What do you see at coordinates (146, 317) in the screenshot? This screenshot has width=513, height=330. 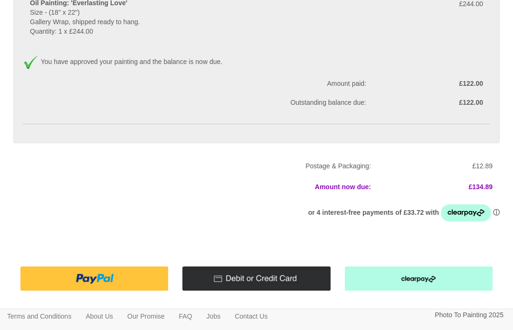 I see `a: Our Promise` at bounding box center [146, 317].